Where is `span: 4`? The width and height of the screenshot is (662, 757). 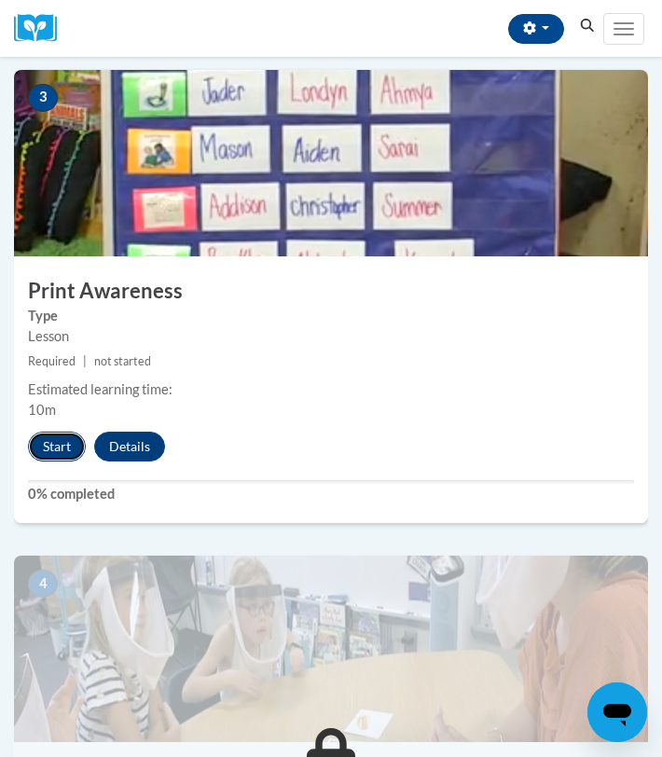 span: 4 is located at coordinates (43, 583).